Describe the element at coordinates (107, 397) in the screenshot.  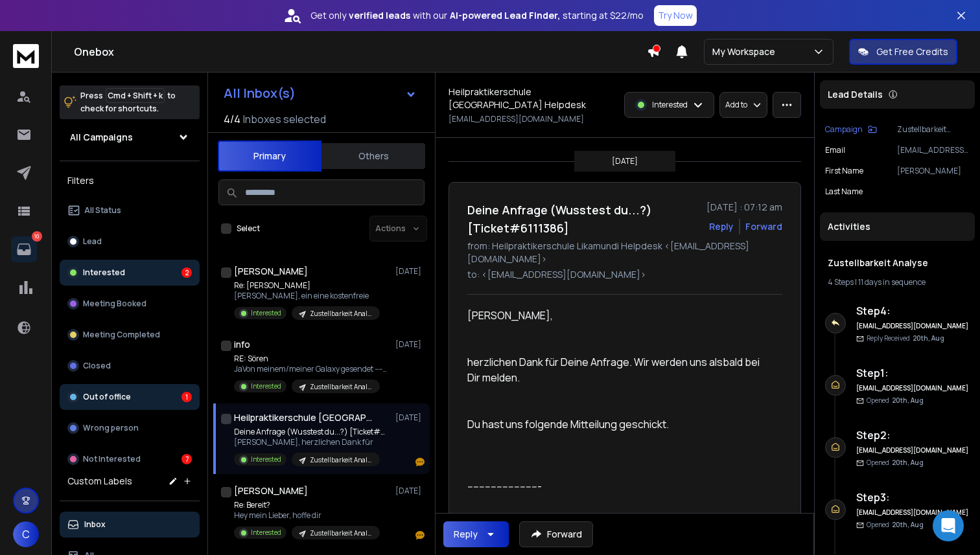
I see `p: Out of office` at that location.